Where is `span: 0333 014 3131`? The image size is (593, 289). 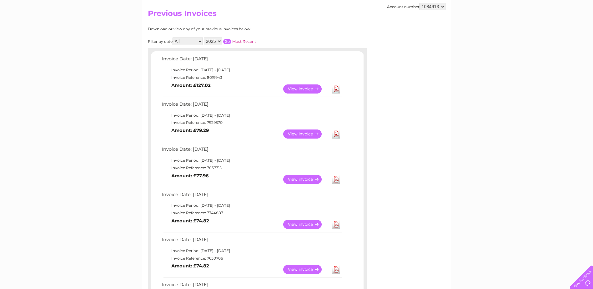 span: 0333 014 3131 is located at coordinates (497, 7).